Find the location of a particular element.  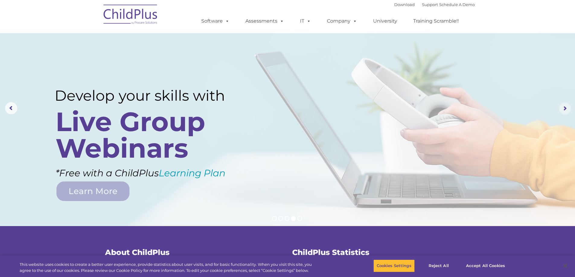

span: About ChildPlus is located at coordinates (137, 253).